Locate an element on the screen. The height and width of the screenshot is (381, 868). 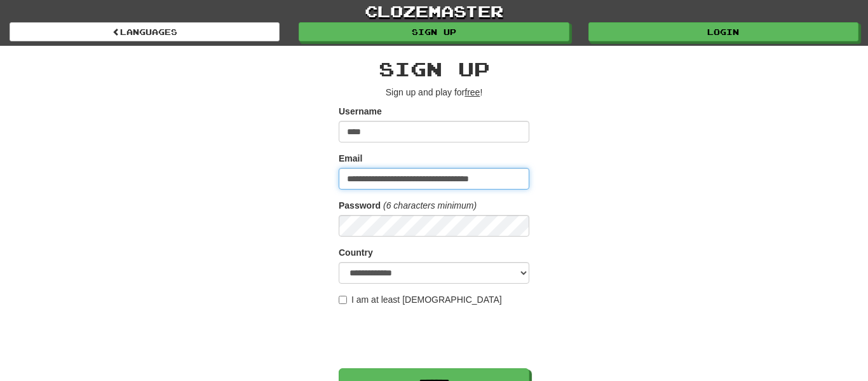
label: Username is located at coordinates (360, 111).